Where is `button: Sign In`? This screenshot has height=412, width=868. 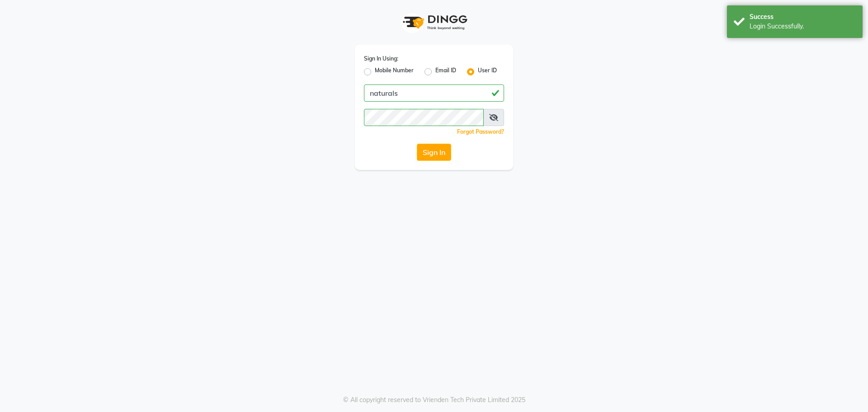
button: Sign In is located at coordinates (434, 152).